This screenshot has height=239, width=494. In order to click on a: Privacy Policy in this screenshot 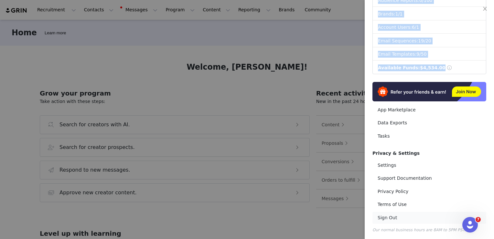, I will do `click(429, 191)`.